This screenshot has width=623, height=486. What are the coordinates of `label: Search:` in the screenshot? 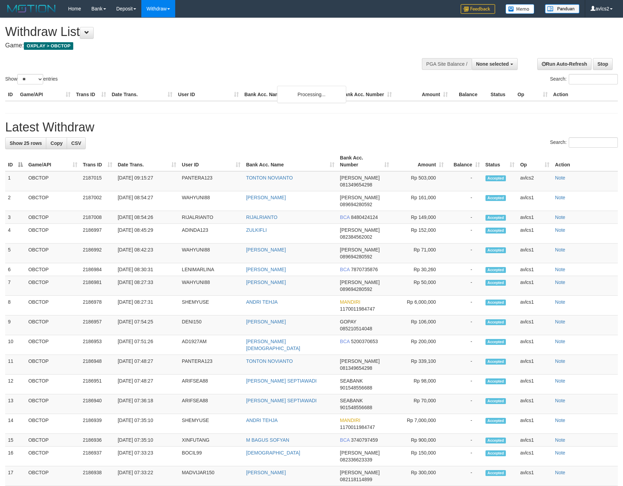 It's located at (584, 79).